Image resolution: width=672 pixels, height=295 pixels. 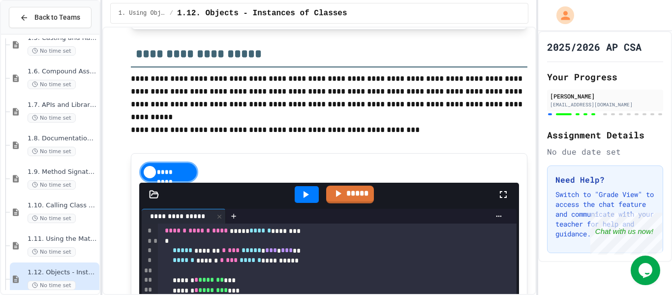 What do you see at coordinates (63, 38) in the screenshot?
I see `span: 1.5. Casting and Ranges of Values` at bounding box center [63, 38].